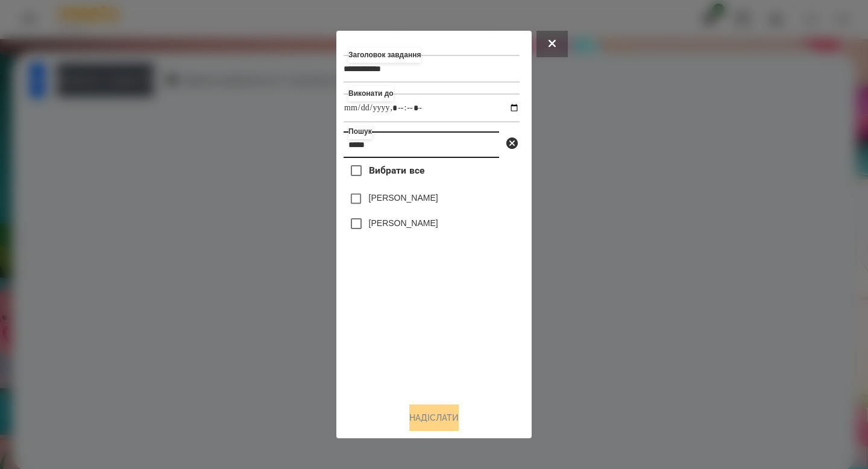 This screenshot has width=868, height=469. What do you see at coordinates (434, 418) in the screenshot?
I see `button: Надіслати` at bounding box center [434, 418].